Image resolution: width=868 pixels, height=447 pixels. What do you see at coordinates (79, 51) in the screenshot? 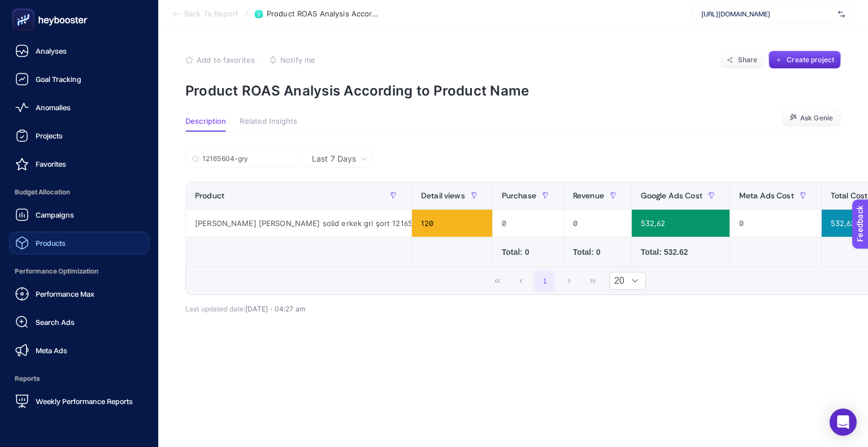
I see `a: Analyses` at bounding box center [79, 51].